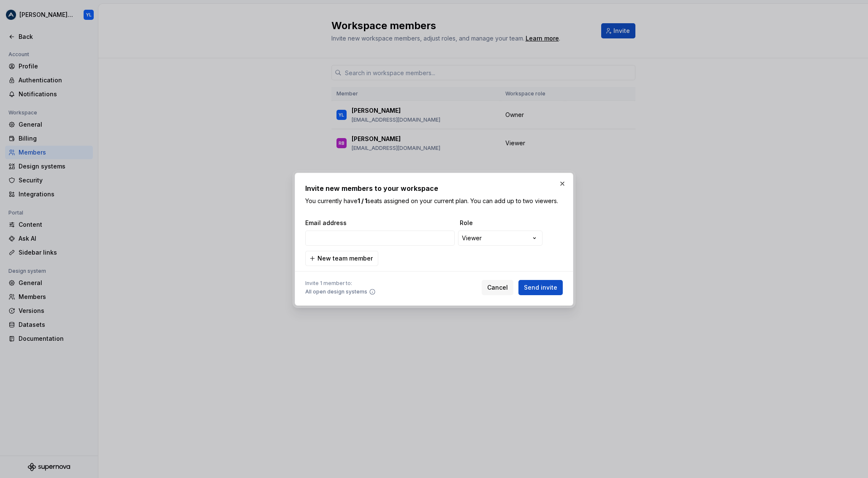 This screenshot has height=478, width=868. What do you see at coordinates (498, 288) in the screenshot?
I see `button: Cancel` at bounding box center [498, 288].